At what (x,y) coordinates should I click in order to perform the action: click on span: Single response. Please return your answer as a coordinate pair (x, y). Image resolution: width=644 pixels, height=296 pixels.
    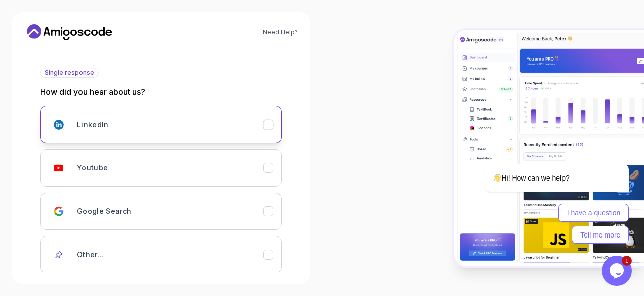
    Looking at the image, I should click on (69, 72).